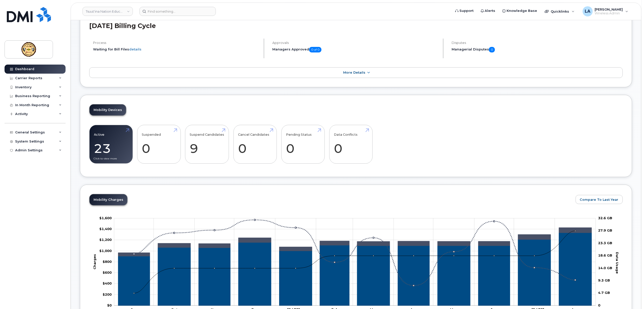 This screenshot has height=309, width=644. I want to click on div: Lorraine Agustin, so click(605, 12).